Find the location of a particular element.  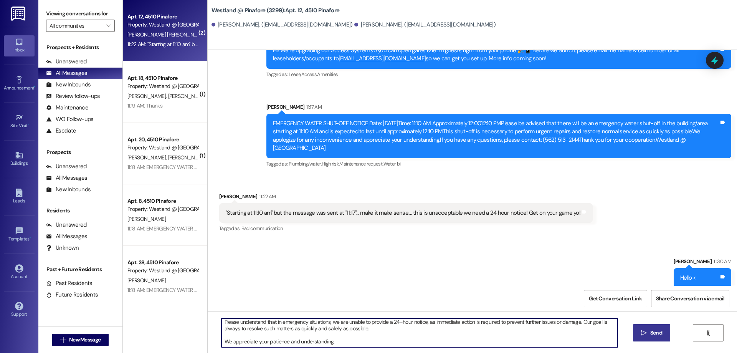

span: New Message is located at coordinates (85, 339).